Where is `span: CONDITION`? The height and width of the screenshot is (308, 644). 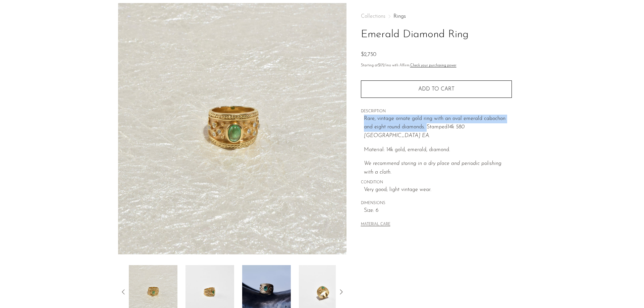 span: CONDITION is located at coordinates (437, 183).